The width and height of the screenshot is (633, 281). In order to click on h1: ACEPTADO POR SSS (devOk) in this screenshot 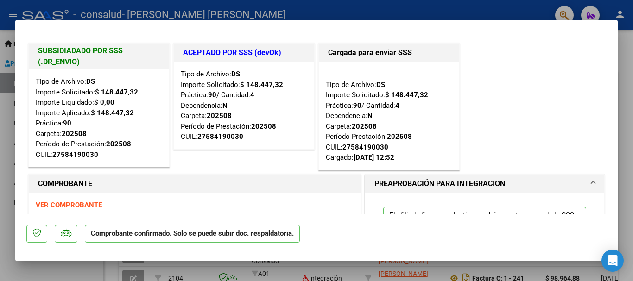, I will do `click(244, 53)`.